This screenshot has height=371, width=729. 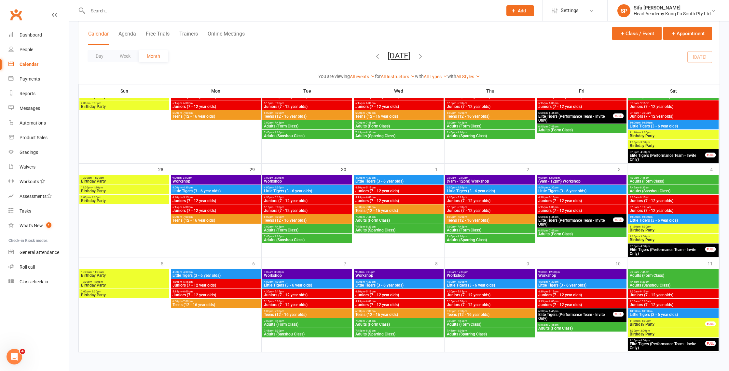 What do you see at coordinates (647, 217) in the screenshot?
I see `span: - 10:30am` at bounding box center [647, 217].